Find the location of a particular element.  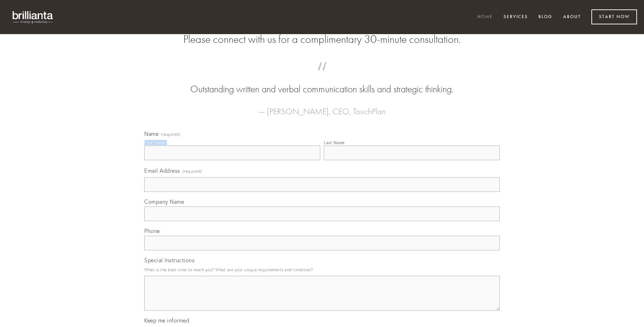

img: brillianta - research, strategy, marketing is located at coordinates (33, 17).